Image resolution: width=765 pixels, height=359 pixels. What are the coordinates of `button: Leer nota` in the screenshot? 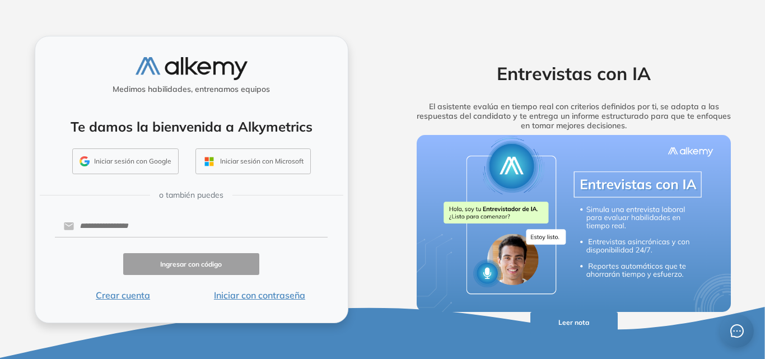 It's located at (574, 322).